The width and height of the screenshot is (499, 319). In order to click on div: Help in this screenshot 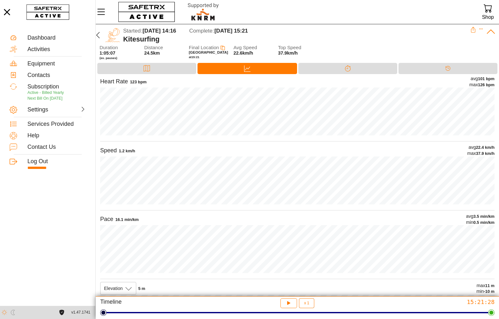, I will do `click(57, 136)`.